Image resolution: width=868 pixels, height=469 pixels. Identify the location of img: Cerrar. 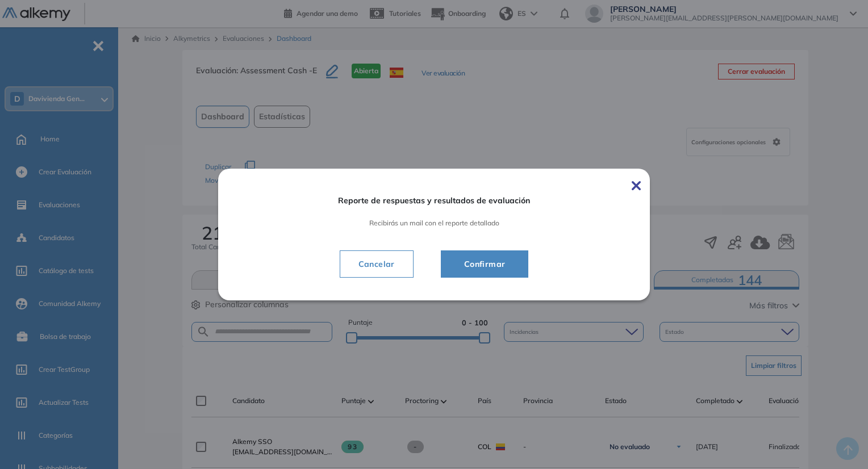
(636, 186).